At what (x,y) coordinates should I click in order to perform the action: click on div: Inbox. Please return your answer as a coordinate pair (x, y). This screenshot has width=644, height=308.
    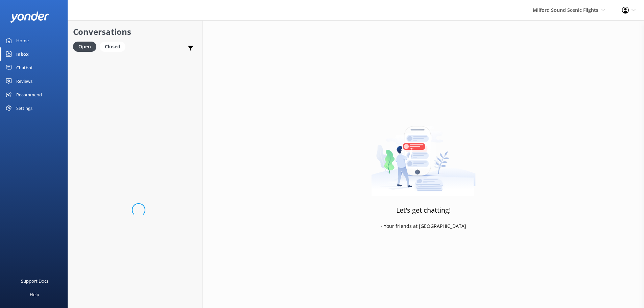
    Looking at the image, I should click on (23, 54).